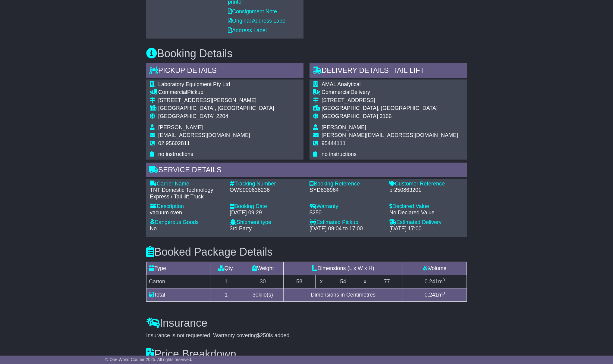 This screenshot has width=613, height=364. I want to click on h3: Booked Package Details, so click(306, 252).